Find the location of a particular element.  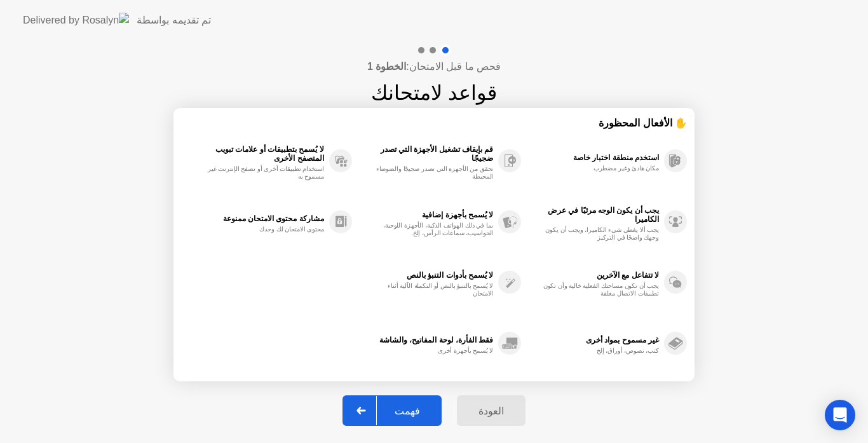

div: كتب، نصوص، أوراق، إلخ is located at coordinates (599, 351).